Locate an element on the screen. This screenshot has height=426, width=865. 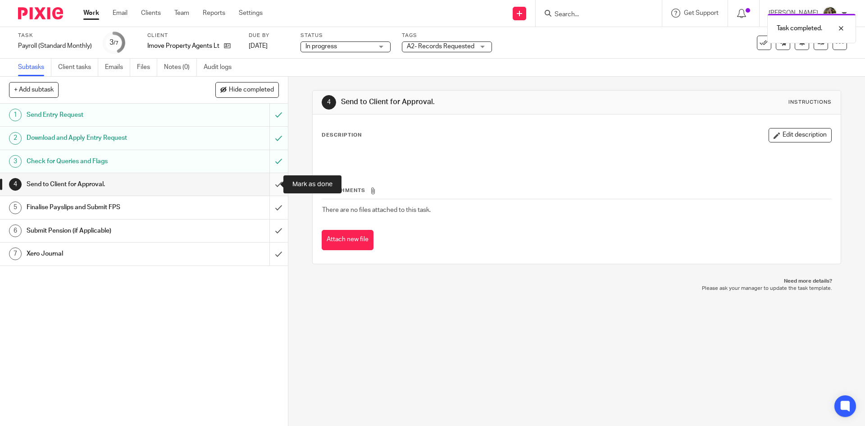
div: 1 is located at coordinates (15, 115).